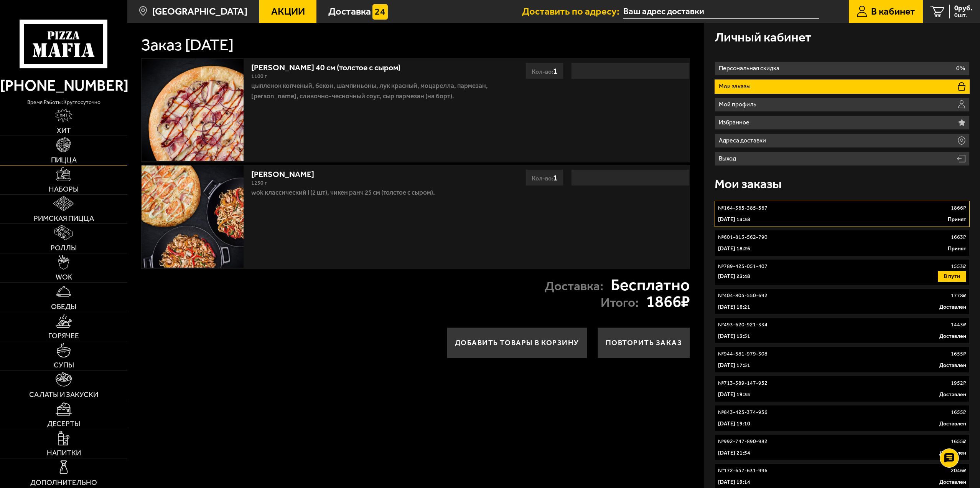 Image resolution: width=980 pixels, height=488 pixels. Describe the element at coordinates (959, 267) in the screenshot. I see `p: 1553 ₽` at that location.